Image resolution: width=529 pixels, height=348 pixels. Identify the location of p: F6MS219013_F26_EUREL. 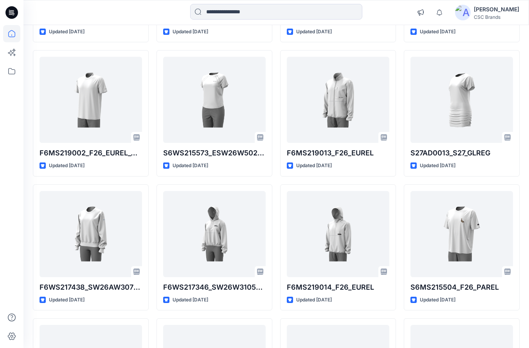
(338, 153).